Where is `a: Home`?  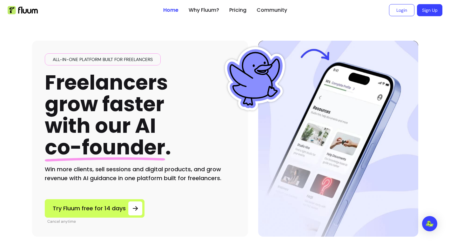
a: Home is located at coordinates (171, 10).